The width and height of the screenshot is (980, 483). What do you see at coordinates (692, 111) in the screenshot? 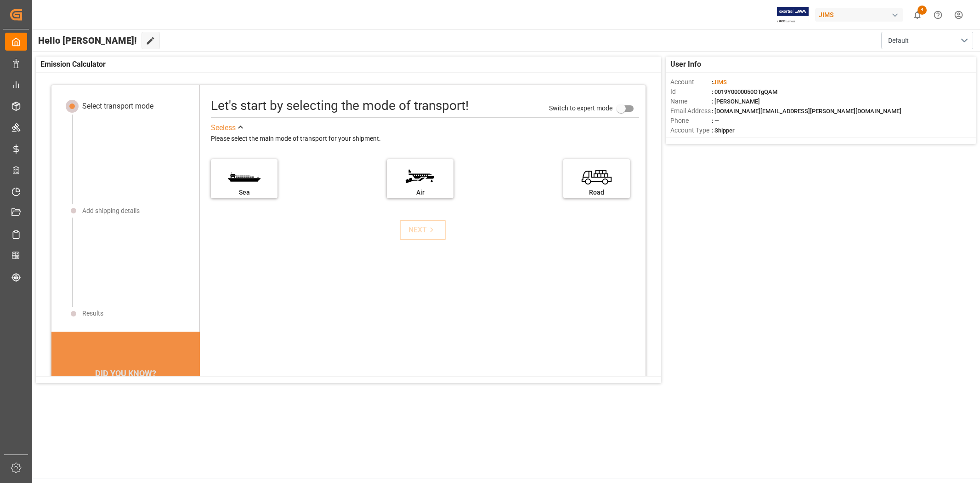
I see `span: Email Address` at bounding box center [692, 111].